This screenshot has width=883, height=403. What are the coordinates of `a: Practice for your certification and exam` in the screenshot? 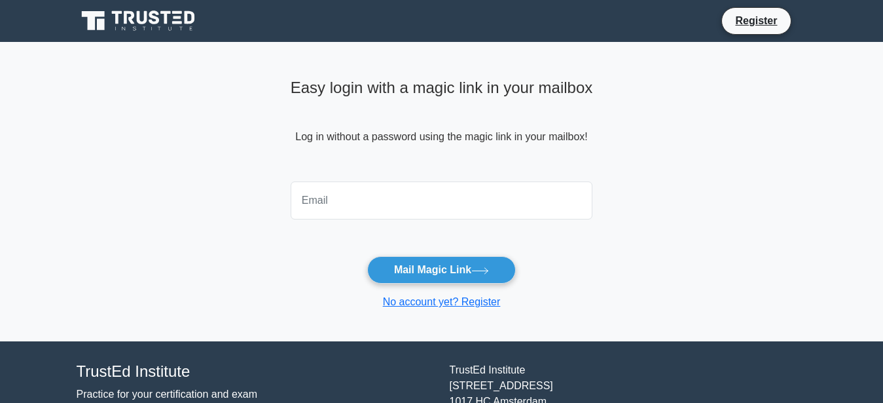 It's located at (167, 393).